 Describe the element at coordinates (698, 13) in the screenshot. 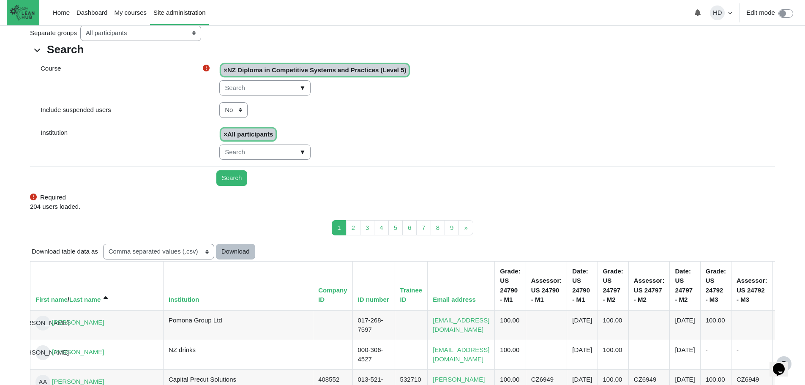

I see `i: Toggle notifications menu` at that location.